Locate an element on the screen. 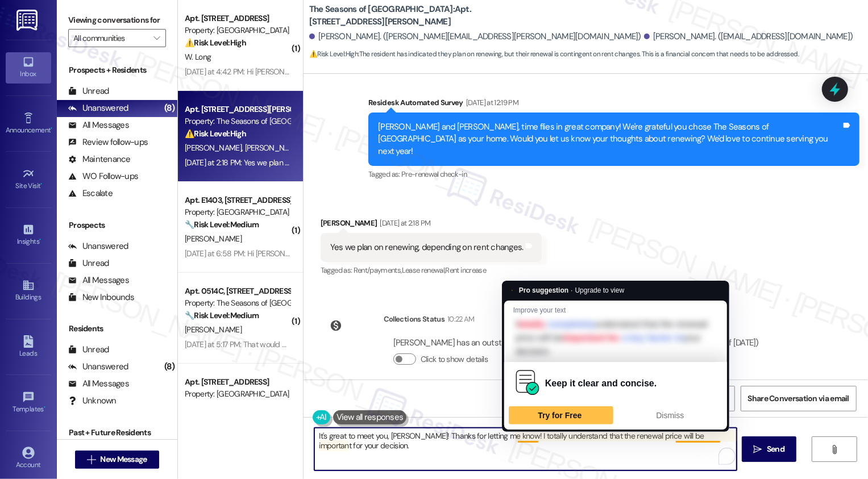  div: Collections Status is located at coordinates (414, 319).